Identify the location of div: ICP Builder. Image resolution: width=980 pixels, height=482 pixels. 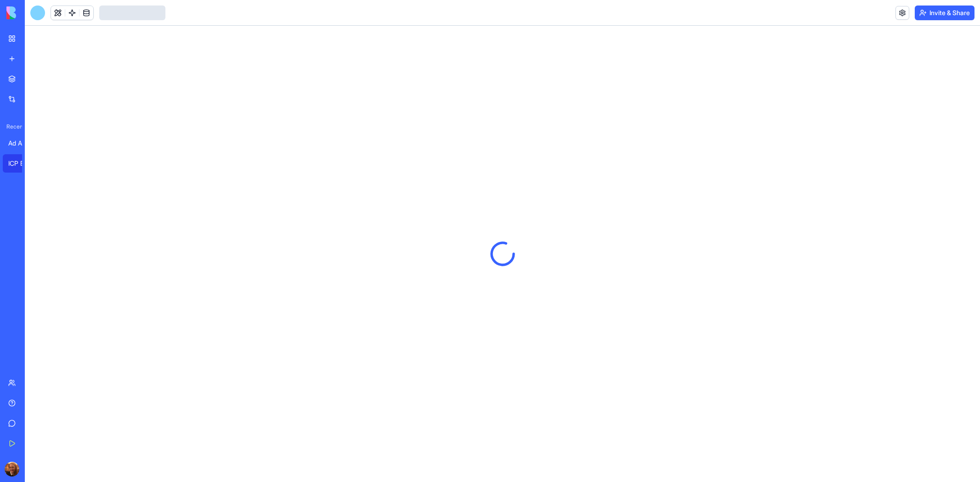
(21, 163).